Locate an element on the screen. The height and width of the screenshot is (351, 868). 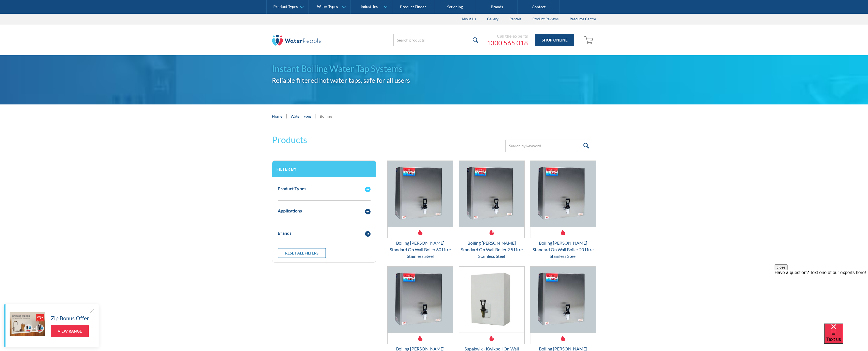
a: Home is located at coordinates (277, 116).